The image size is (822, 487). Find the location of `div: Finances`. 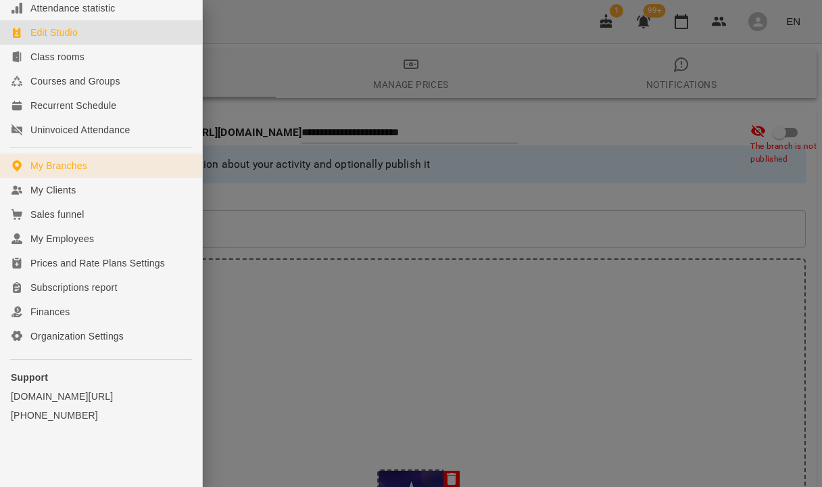

div: Finances is located at coordinates (50, 312).